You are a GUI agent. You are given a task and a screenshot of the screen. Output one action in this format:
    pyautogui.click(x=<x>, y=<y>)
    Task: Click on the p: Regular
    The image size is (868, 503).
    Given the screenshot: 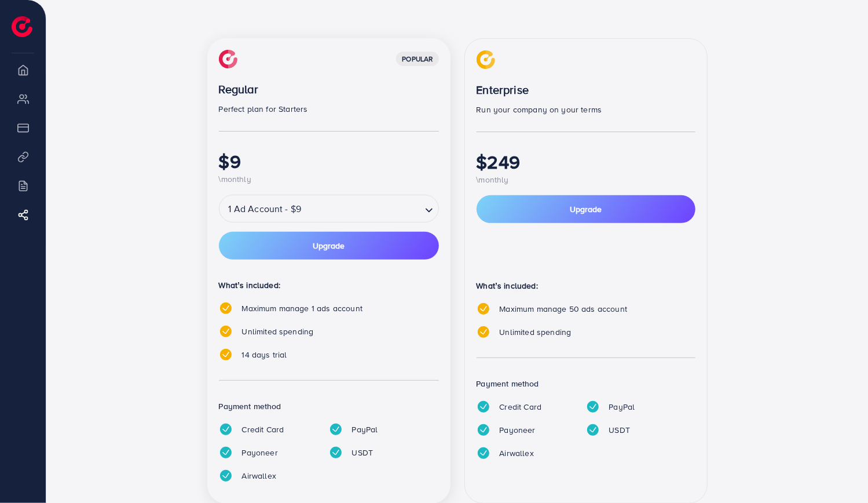 What is the action you would take?
    pyautogui.click(x=329, y=89)
    